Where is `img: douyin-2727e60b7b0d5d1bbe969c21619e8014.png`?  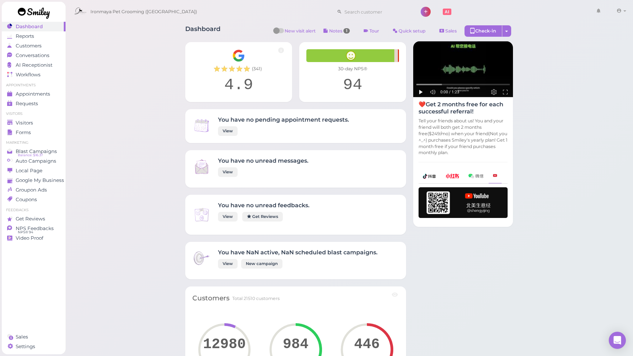
img: douyin-2727e60b7b0d5d1bbe969c21619e8014.png is located at coordinates (430, 176).